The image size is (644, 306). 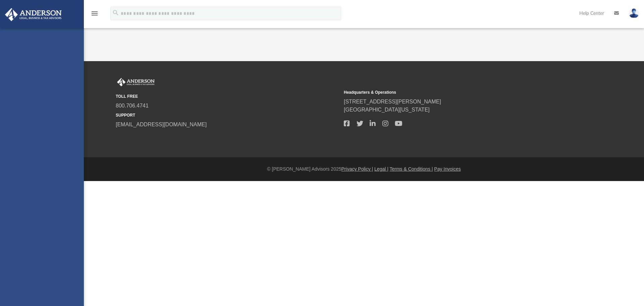 I want to click on a: 800.706.4741, so click(x=132, y=106).